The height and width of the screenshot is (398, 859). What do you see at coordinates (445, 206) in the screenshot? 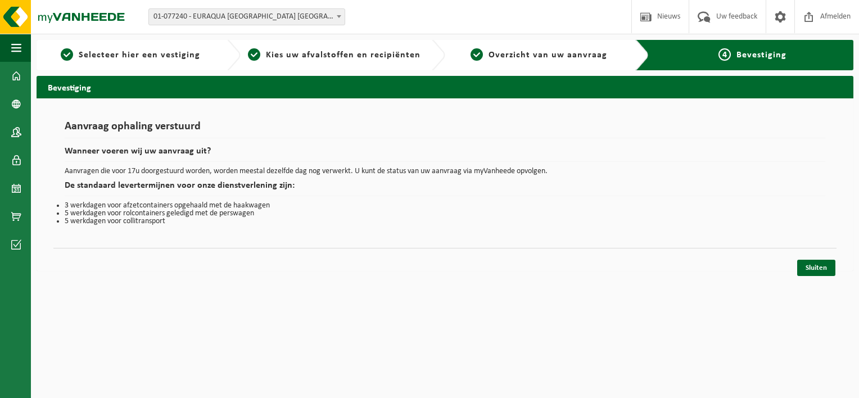
I see `li: 3 werkdagen voor afzetcontainers opgehaald met de haakwagen` at bounding box center [445, 206].